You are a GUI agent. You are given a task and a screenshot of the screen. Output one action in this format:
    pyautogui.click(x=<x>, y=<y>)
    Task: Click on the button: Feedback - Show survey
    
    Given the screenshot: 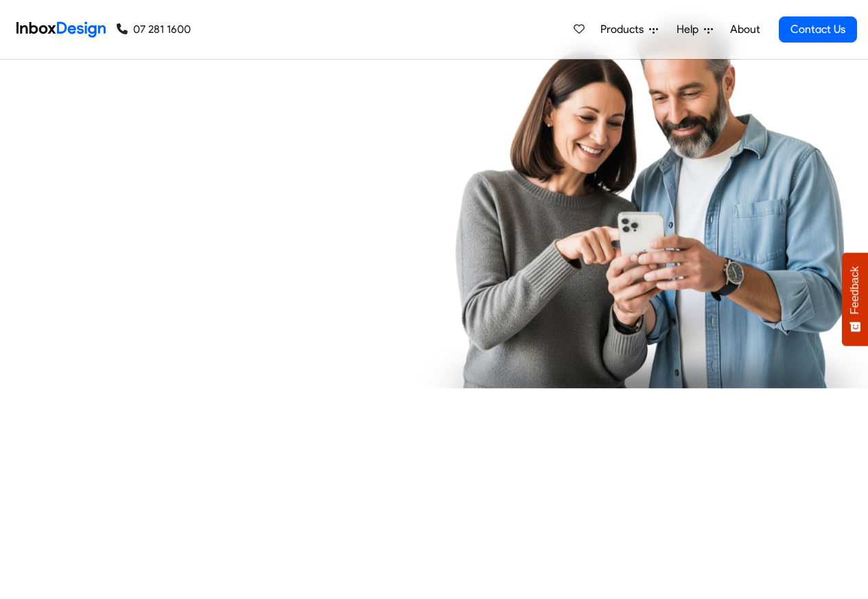 What is the action you would take?
    pyautogui.click(x=855, y=299)
    